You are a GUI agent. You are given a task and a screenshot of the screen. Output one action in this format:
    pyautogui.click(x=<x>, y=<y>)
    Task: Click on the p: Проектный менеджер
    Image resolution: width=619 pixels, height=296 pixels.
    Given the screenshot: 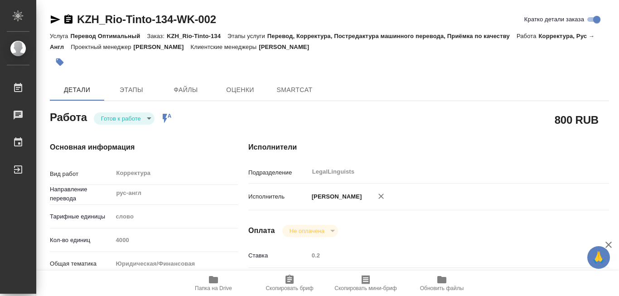 What is the action you would take?
    pyautogui.click(x=102, y=47)
    